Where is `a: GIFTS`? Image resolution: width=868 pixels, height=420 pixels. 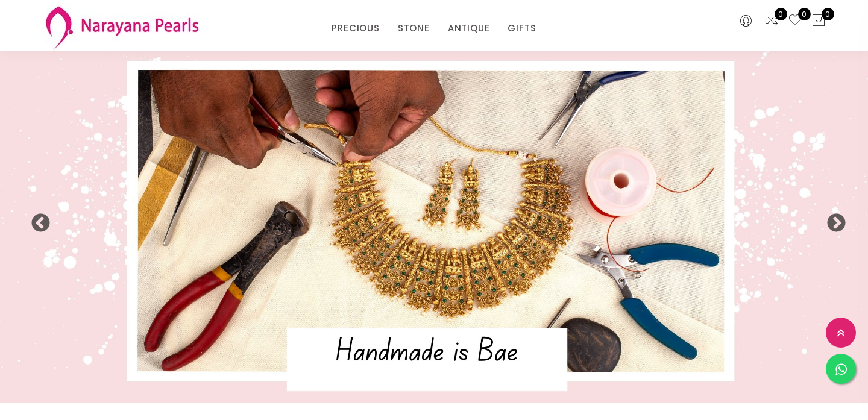 a: GIFTS is located at coordinates (522, 28).